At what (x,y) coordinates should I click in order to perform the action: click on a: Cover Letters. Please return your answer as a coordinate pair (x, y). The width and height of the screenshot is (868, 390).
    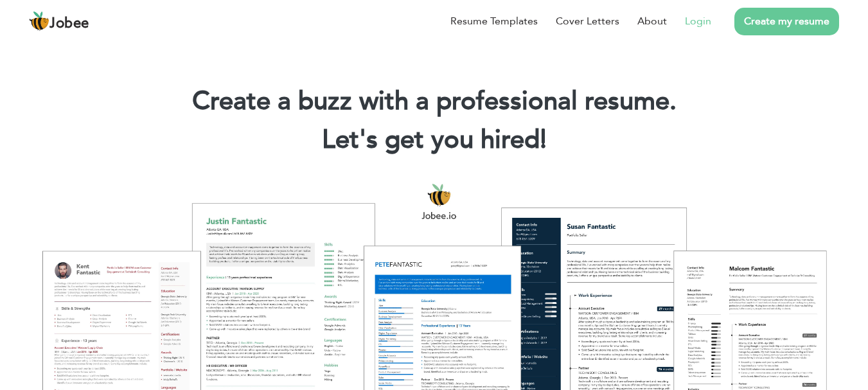
    Looking at the image, I should click on (587, 21).